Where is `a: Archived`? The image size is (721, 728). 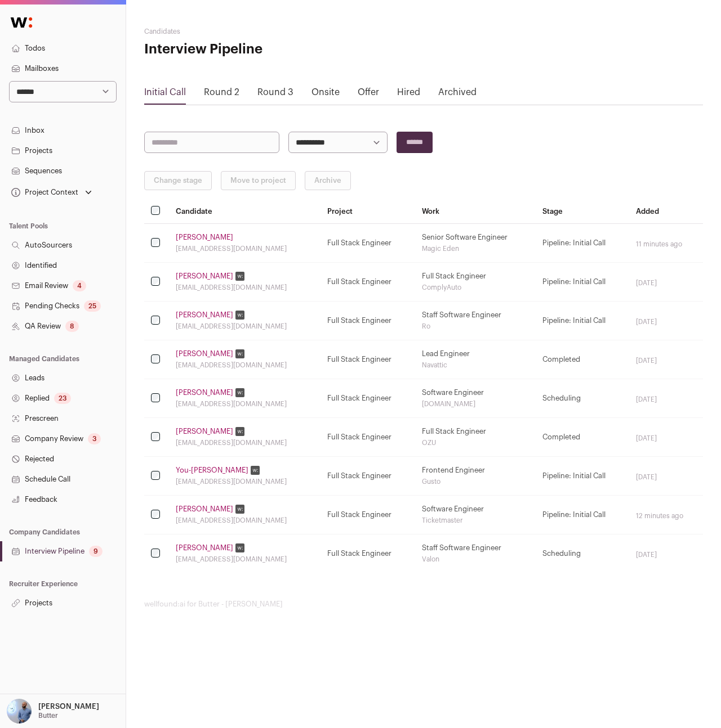 a: Archived is located at coordinates (458, 92).